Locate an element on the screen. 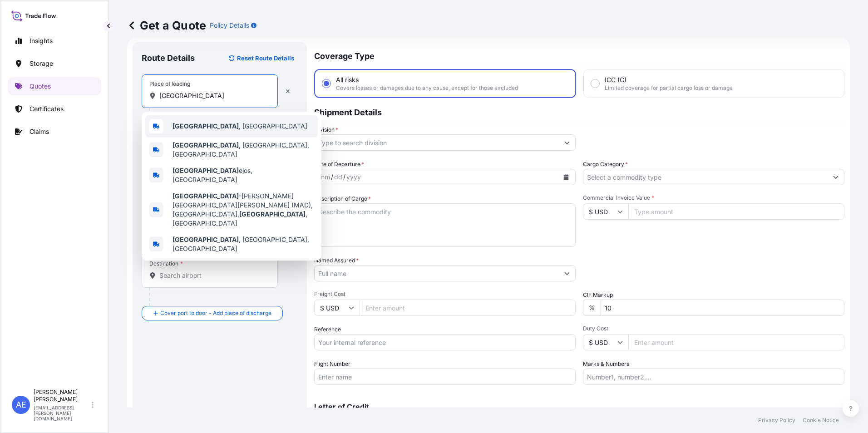  p: Policy Details is located at coordinates (229, 25).